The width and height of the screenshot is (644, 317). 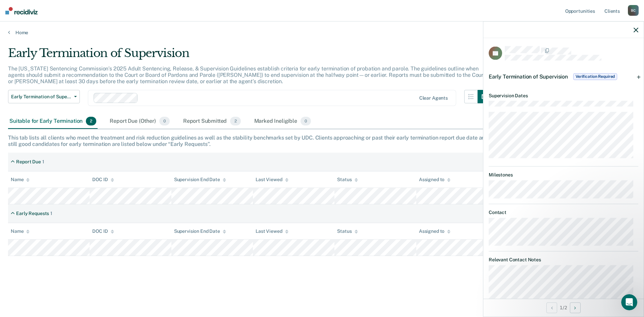 I want to click on dt: Relevant Contact Notes, so click(x=564, y=259).